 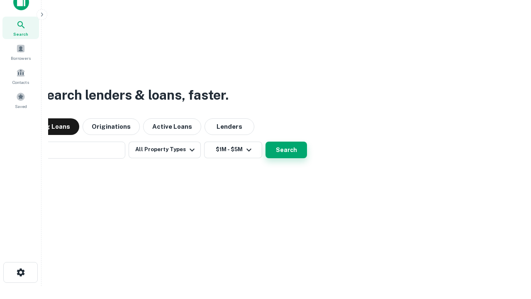 I want to click on div: Chat Widget, so click(x=511, y=252).